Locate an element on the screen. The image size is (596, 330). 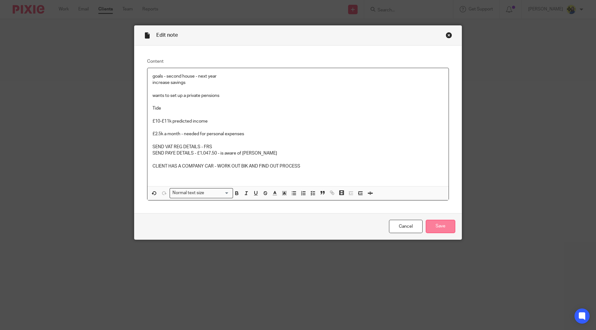
div: Search for option is located at coordinates (201, 193).